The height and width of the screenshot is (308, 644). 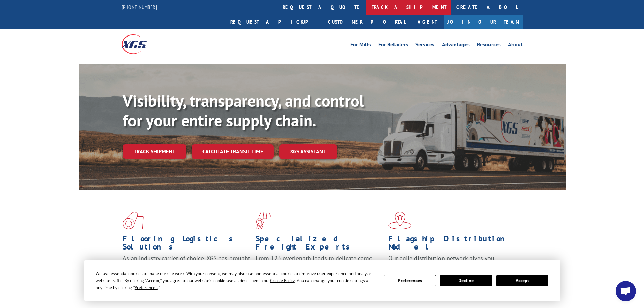 I want to click on a: Track shipment, so click(x=154, y=152).